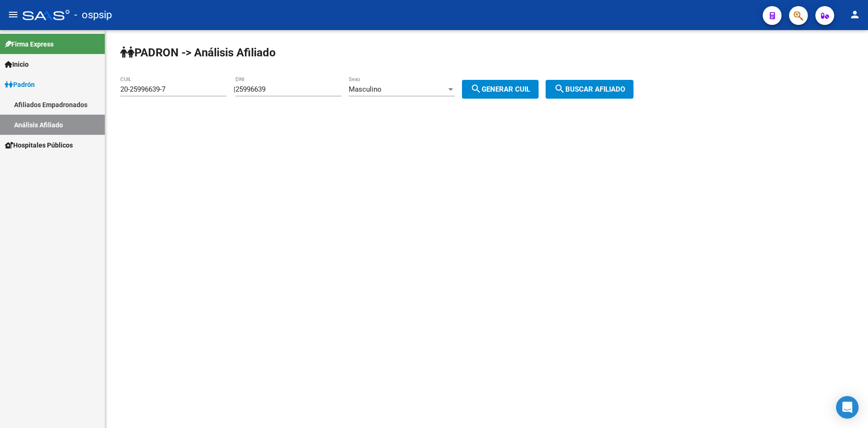  What do you see at coordinates (93, 15) in the screenshot?
I see `span: - ospsip` at bounding box center [93, 15].